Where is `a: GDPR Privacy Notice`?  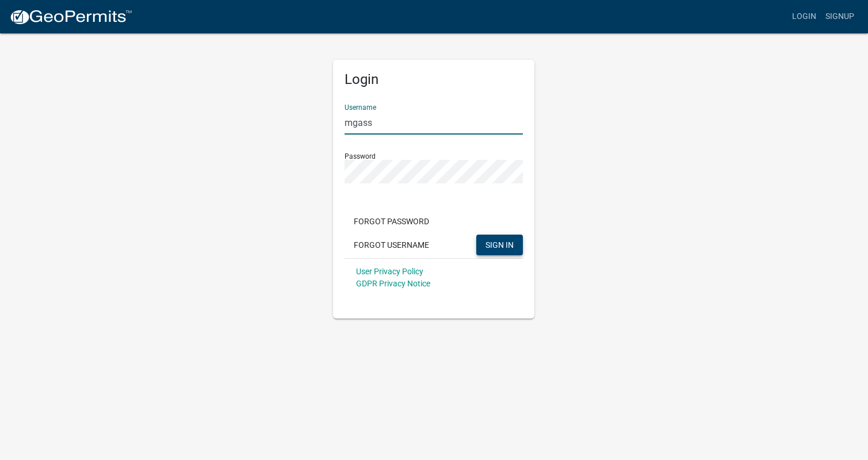
a: GDPR Privacy Notice is located at coordinates (393, 284).